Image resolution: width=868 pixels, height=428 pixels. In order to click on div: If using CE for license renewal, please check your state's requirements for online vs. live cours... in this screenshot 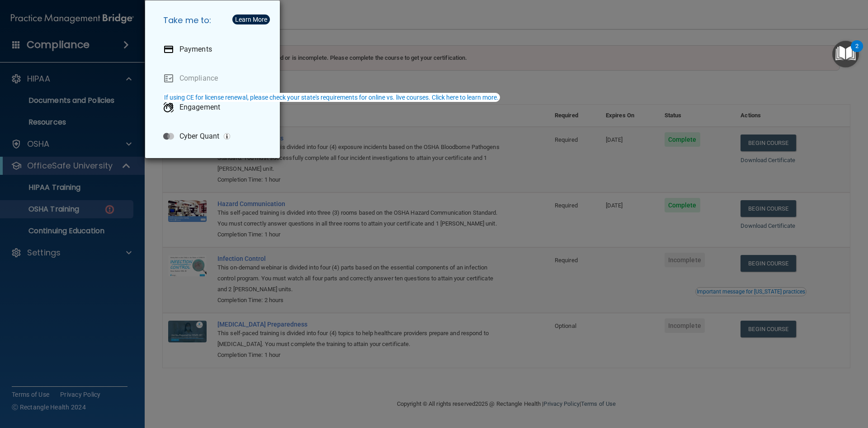, I will do `click(332, 97)`.